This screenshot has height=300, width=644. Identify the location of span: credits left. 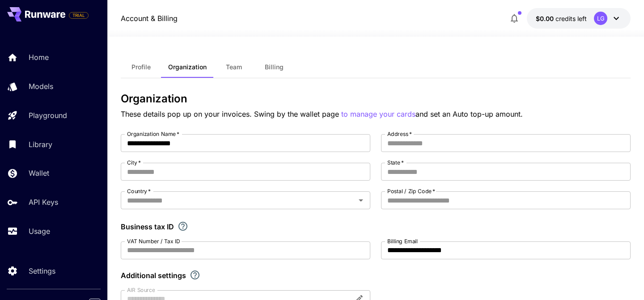
(571, 18).